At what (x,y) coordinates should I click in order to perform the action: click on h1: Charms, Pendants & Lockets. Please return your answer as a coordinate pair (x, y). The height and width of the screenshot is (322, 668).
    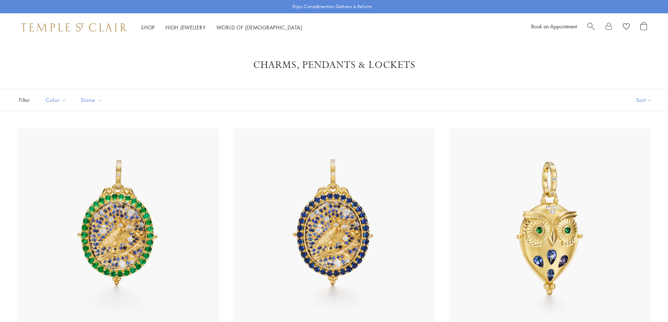
    Looking at the image, I should click on (334, 65).